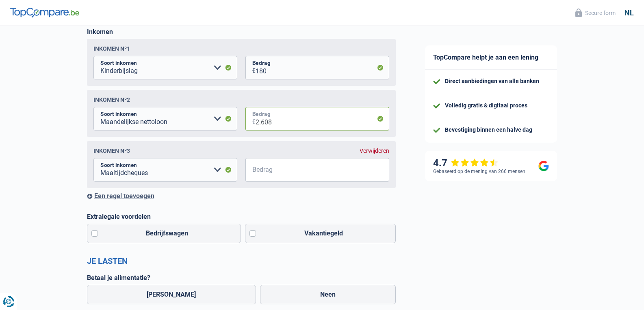  I want to click on label: Neen, so click(328, 295).